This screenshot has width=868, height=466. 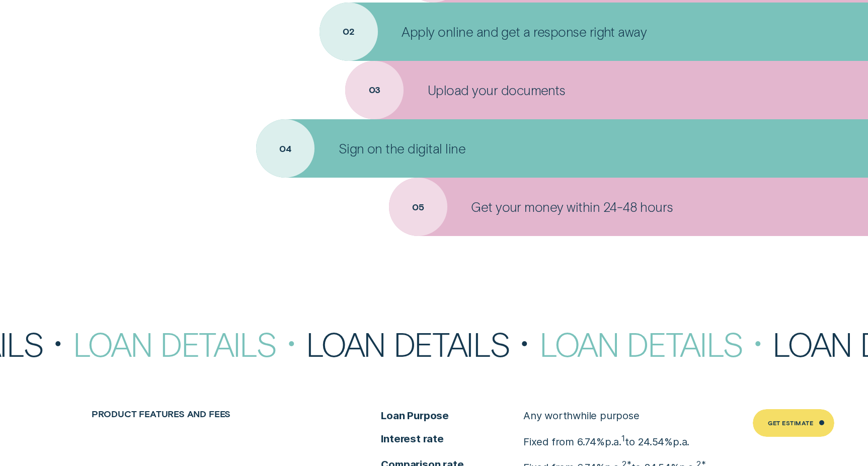 What do you see at coordinates (202, 414) in the screenshot?
I see `div: Product features and fees` at bounding box center [202, 414].